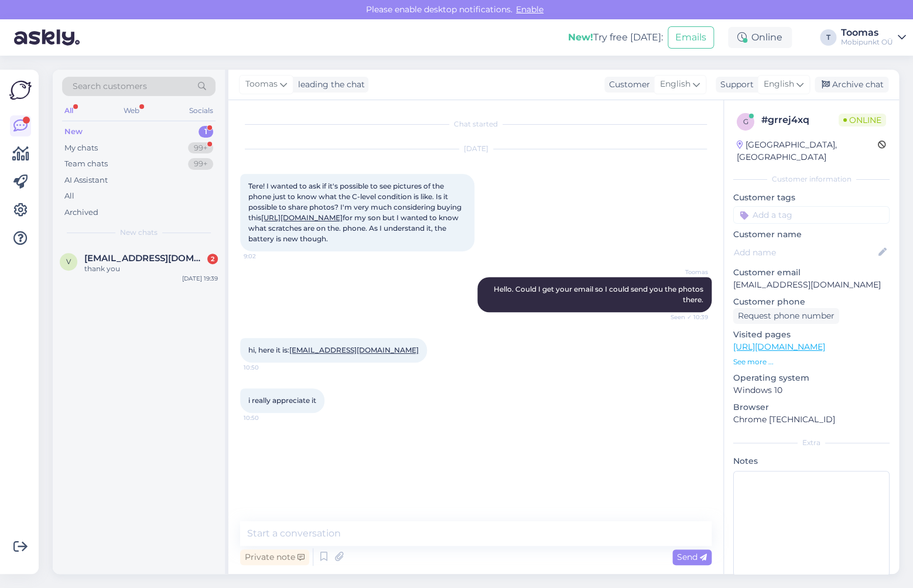 The width and height of the screenshot is (913, 588). What do you see at coordinates (812, 215) in the screenshot?
I see `input: Add a tag` at bounding box center [812, 215].